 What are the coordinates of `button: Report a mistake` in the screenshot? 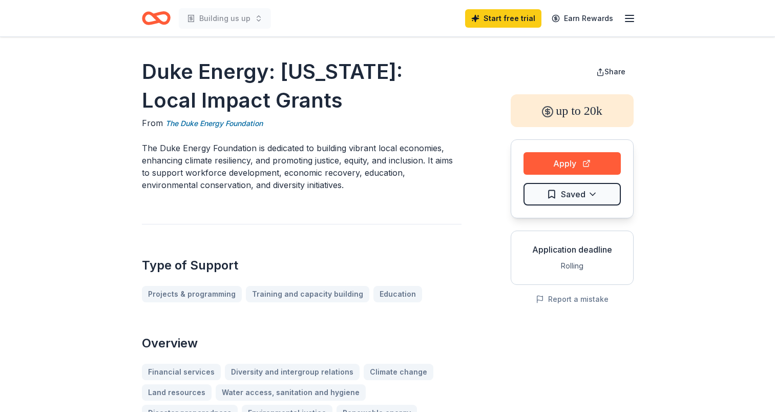 It's located at (572, 299).